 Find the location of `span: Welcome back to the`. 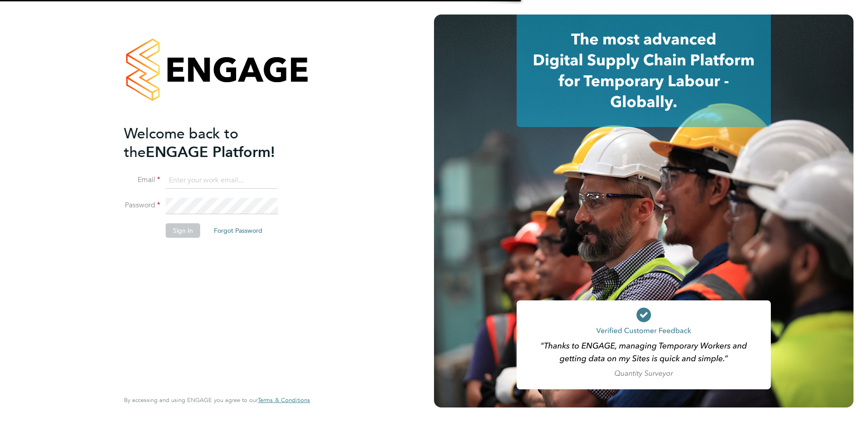

span: Welcome back to the is located at coordinates (181, 143).